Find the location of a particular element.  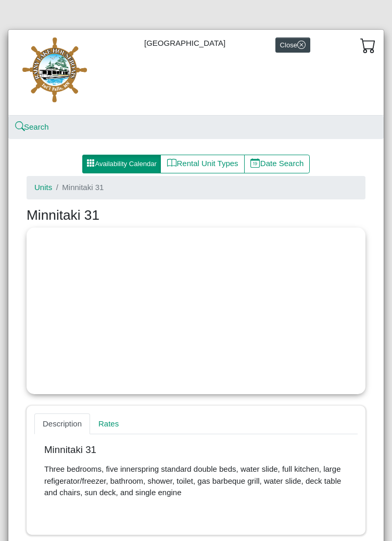

svg: search is located at coordinates (20, 126).